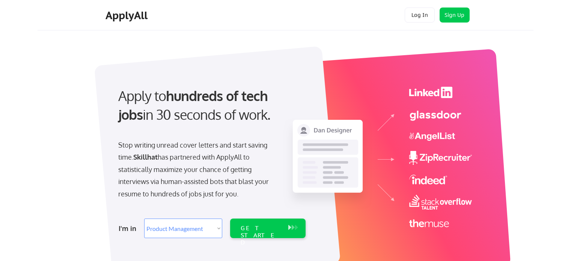 The height and width of the screenshot is (261, 571). I want to click on button: Sign Up, so click(455, 15).